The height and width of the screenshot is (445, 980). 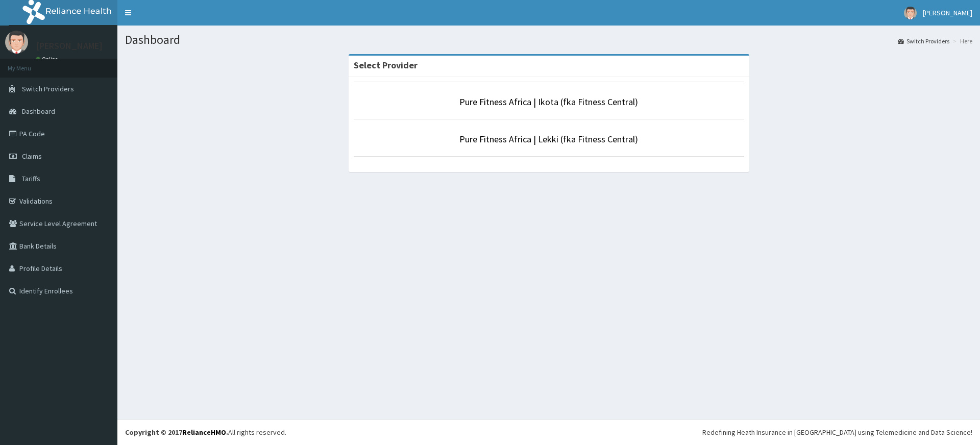 I want to click on a: RelianceHMO, so click(x=204, y=432).